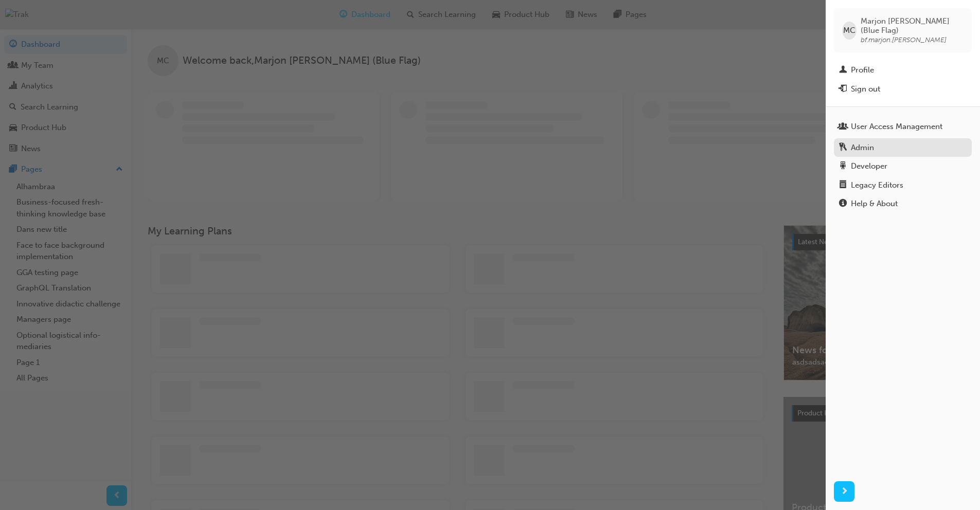 This screenshot has height=510, width=980. I want to click on span: man-icon, so click(843, 70).